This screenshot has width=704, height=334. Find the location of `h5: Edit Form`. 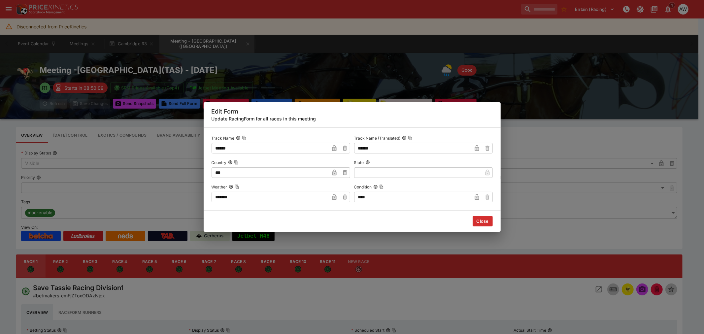

h5: Edit Form is located at coordinates (352, 111).